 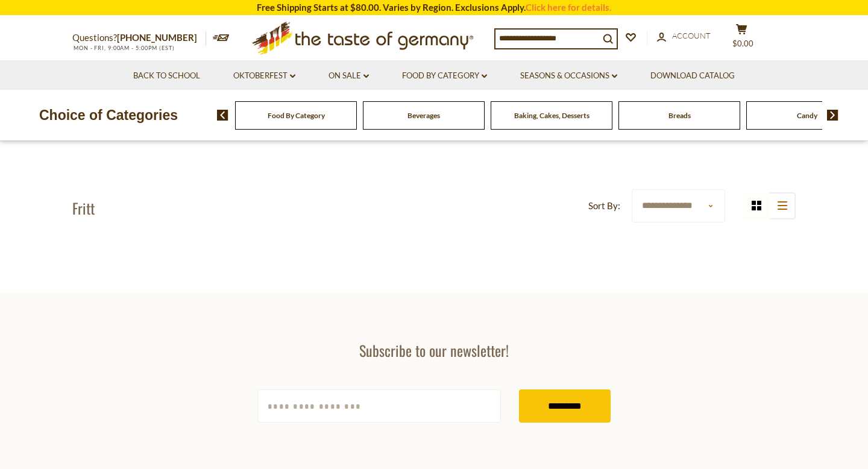 I want to click on span: Beverages, so click(x=424, y=115).